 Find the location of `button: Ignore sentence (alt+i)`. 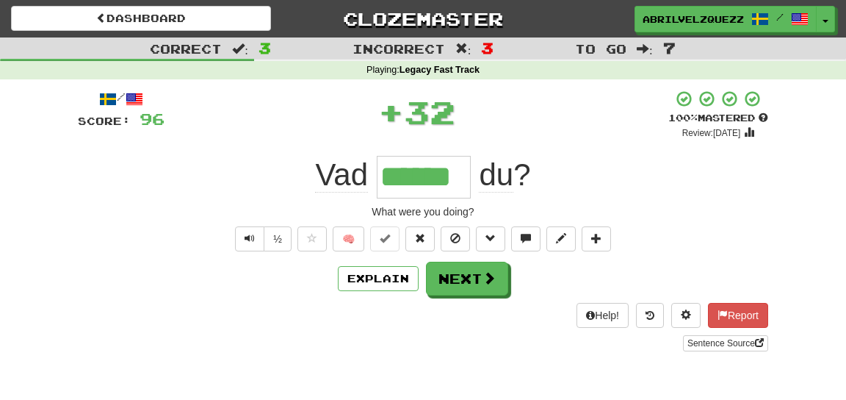

button: Ignore sentence (alt+i) is located at coordinates (455, 239).